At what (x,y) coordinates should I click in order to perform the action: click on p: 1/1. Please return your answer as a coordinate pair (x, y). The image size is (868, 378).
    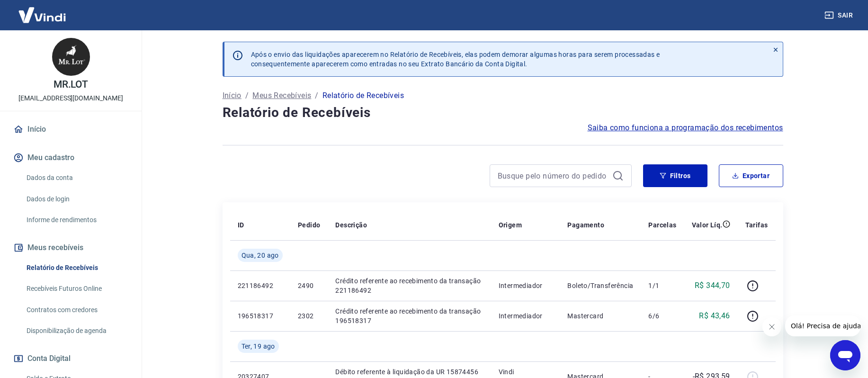
    Looking at the image, I should click on (662, 285).